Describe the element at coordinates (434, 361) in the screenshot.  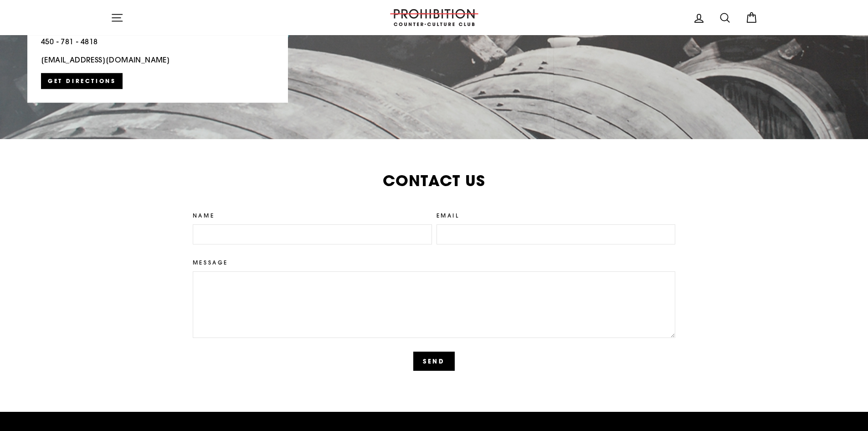
I see `button: Send` at that location.